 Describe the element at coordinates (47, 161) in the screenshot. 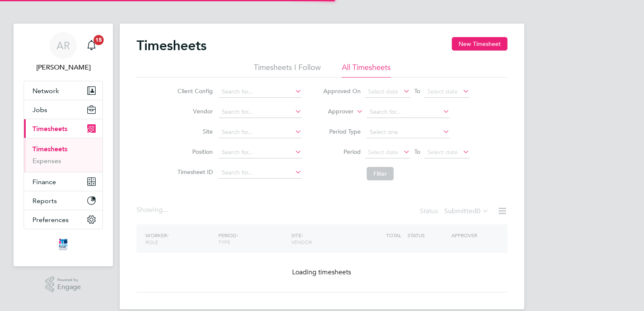

I see `a: Expenses` at that location.